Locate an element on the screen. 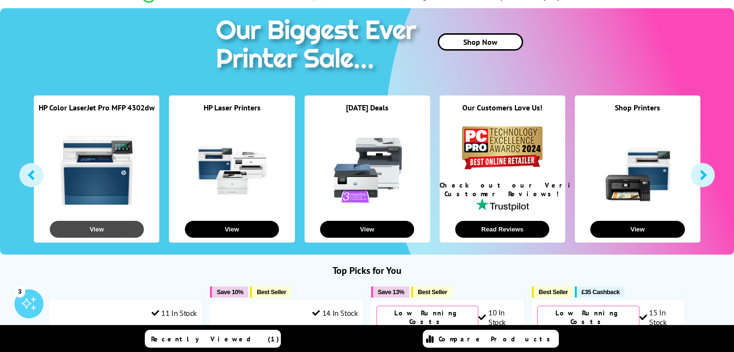  button: Save 10% is located at coordinates (229, 292).